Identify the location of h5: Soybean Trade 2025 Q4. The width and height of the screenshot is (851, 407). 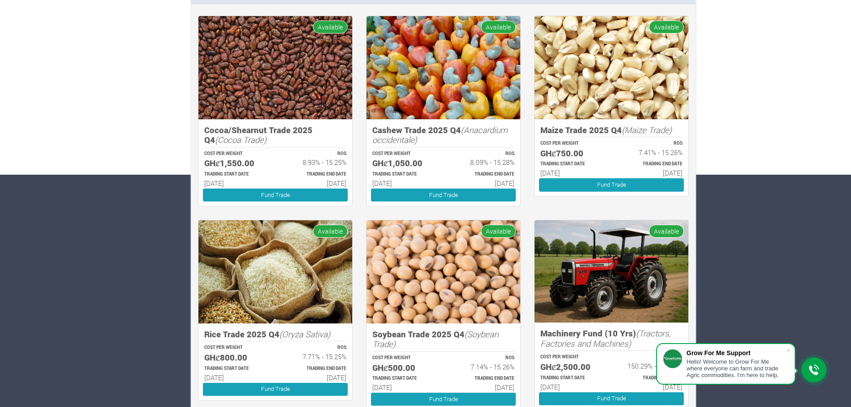
(443, 339).